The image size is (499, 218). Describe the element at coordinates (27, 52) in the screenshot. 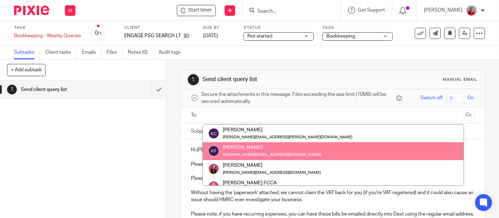

I see `a: Subtasks` at that location.